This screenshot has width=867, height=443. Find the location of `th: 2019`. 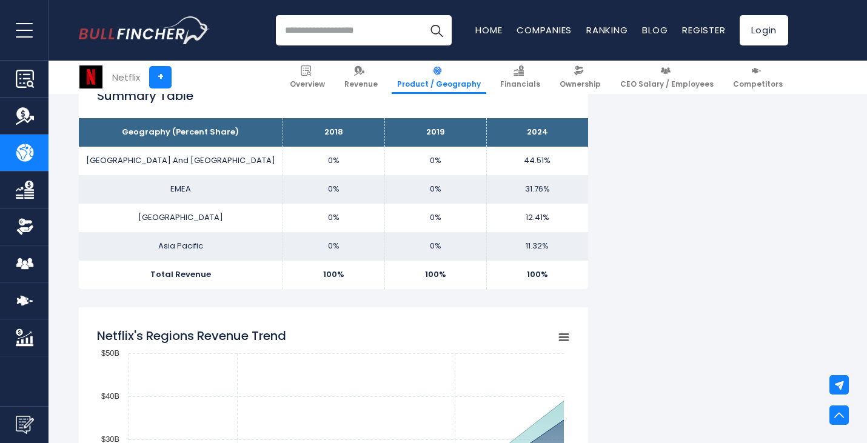

th: 2019 is located at coordinates (435, 132).